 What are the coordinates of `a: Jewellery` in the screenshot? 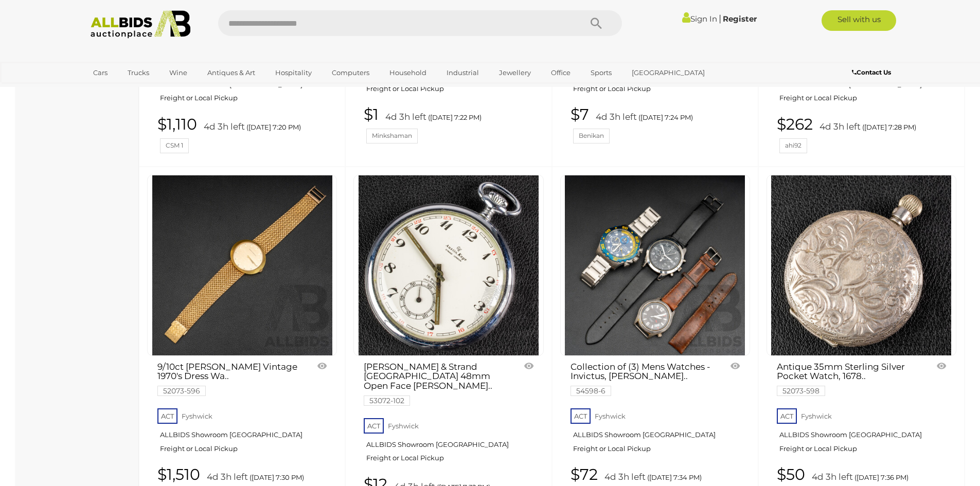 It's located at (515, 73).